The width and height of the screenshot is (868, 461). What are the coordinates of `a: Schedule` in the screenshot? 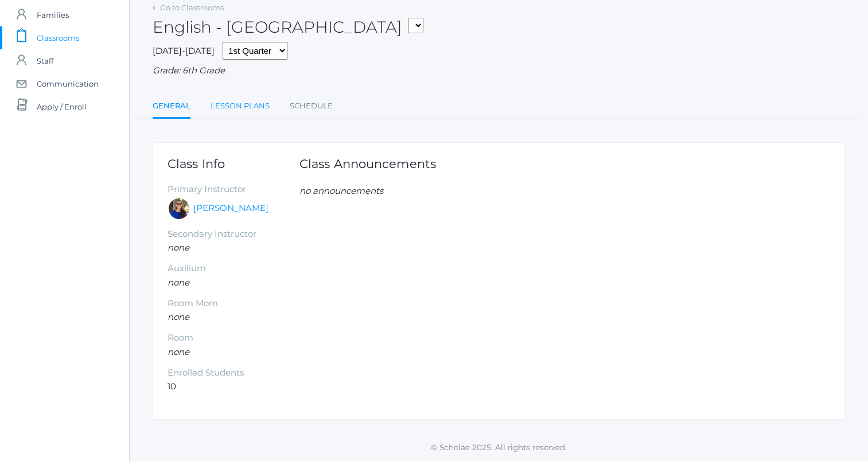 It's located at (311, 106).